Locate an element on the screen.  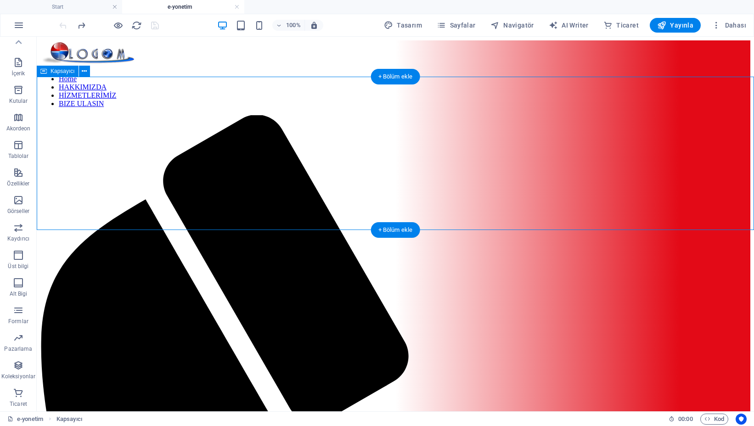
p: Kutular is located at coordinates (18, 101).